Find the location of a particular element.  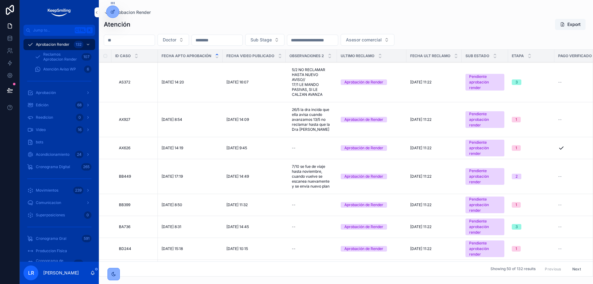

span: BA736 is located at coordinates (124, 227).